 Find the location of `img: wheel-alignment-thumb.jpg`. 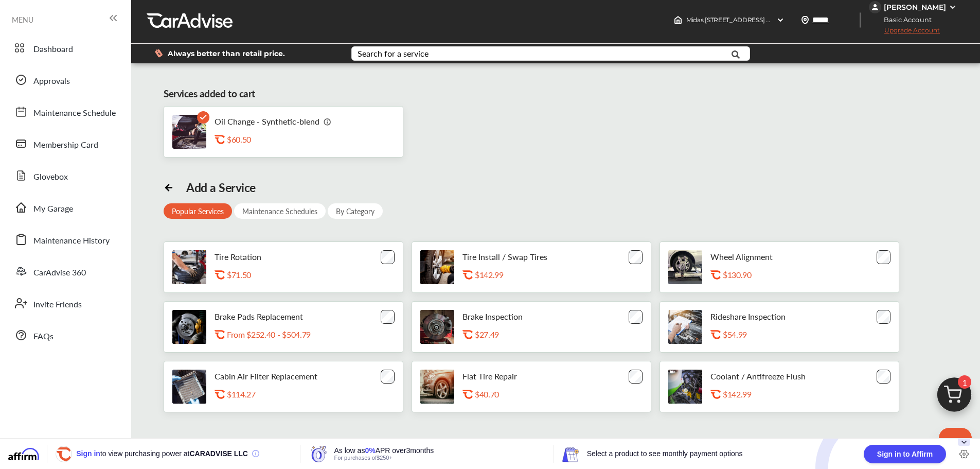

img: wheel-alignment-thumb.jpg is located at coordinates (685, 267).